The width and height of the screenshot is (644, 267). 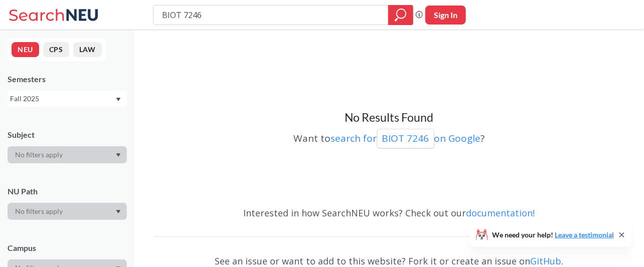 What do you see at coordinates (445, 15) in the screenshot?
I see `button: Sign In` at bounding box center [445, 15].